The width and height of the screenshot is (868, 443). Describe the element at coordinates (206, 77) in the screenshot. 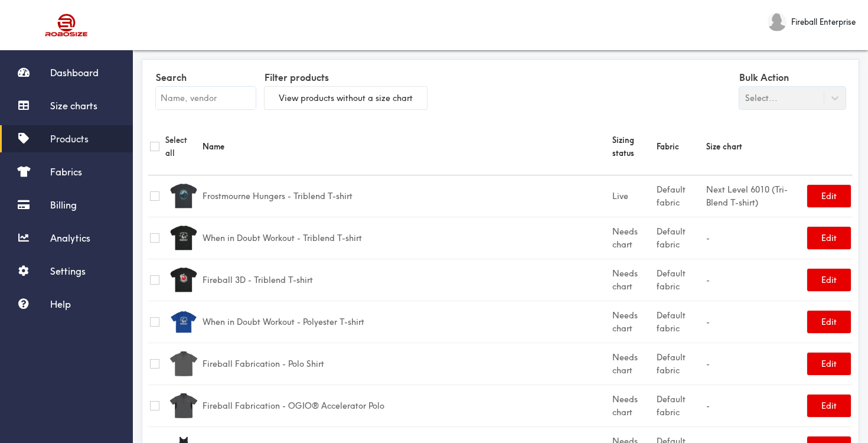

I see `label: Search` at that location.